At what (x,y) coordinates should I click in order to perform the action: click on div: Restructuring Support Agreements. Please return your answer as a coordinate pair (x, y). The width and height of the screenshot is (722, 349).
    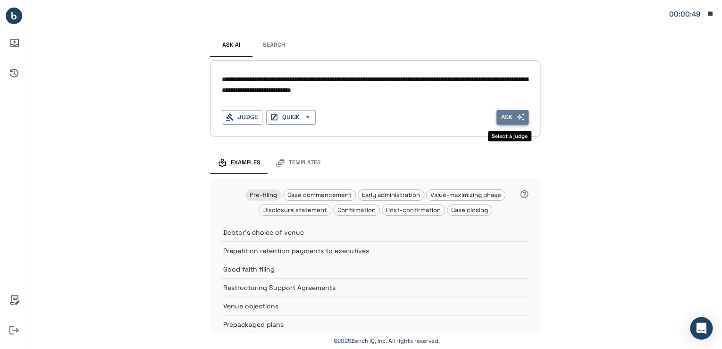
    Looking at the image, I should click on (375, 287).